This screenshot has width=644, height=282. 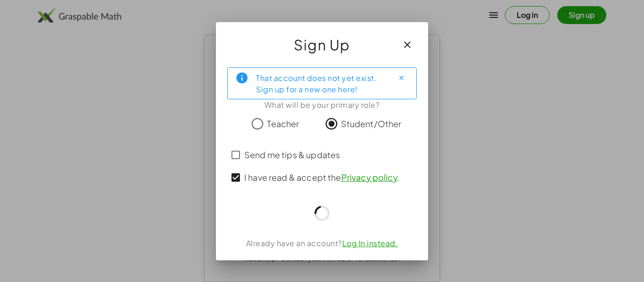 I want to click on button: Close, so click(x=401, y=78).